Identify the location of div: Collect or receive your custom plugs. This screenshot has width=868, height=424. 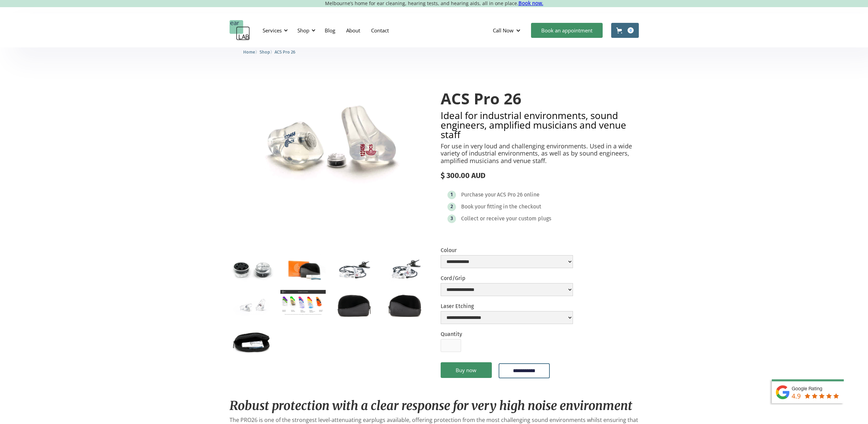
(506, 218).